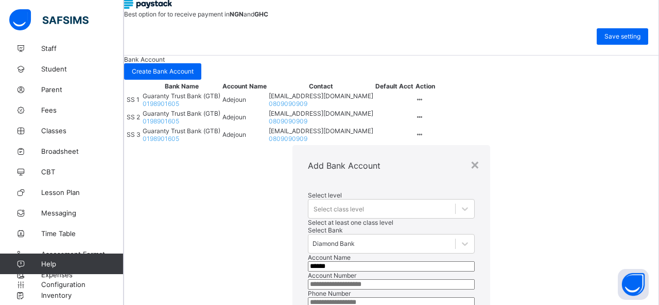  What do you see at coordinates (82, 193) in the screenshot?
I see `span: Lesson Plan` at bounding box center [82, 193].